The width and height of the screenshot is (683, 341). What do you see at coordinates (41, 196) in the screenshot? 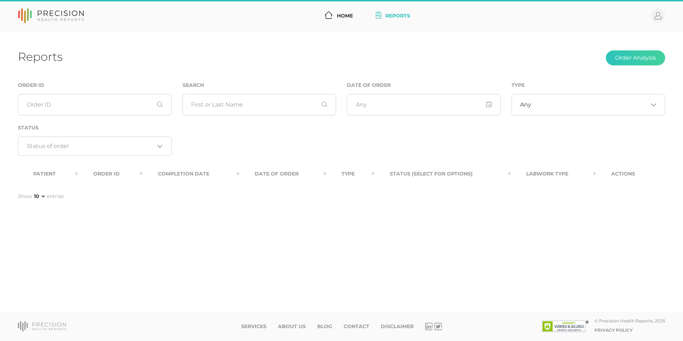
I see `label: Show entries` at bounding box center [41, 196].